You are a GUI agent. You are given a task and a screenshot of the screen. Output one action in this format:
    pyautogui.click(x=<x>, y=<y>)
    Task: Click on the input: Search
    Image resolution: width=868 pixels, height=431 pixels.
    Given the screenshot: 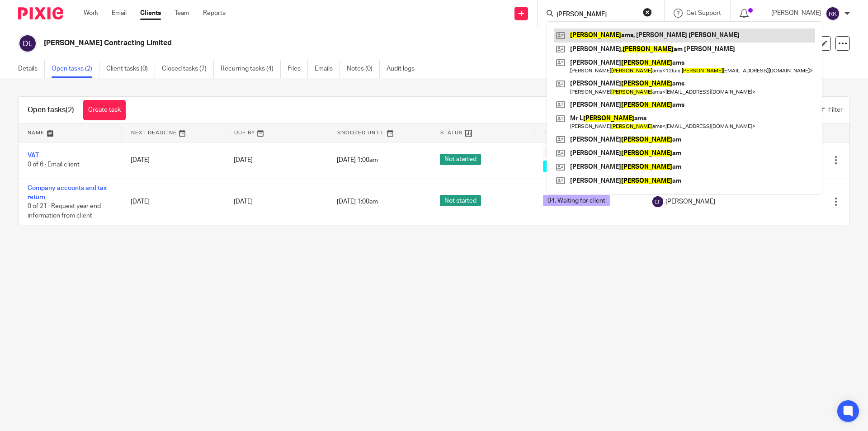 What is the action you would take?
    pyautogui.click(x=596, y=15)
    